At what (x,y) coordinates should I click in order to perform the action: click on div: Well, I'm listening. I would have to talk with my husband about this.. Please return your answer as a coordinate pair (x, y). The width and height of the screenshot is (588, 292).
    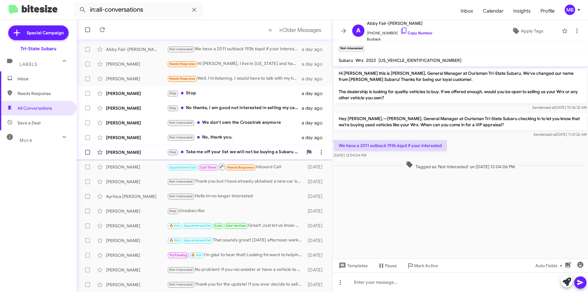
    Looking at the image, I should click on (234, 78).